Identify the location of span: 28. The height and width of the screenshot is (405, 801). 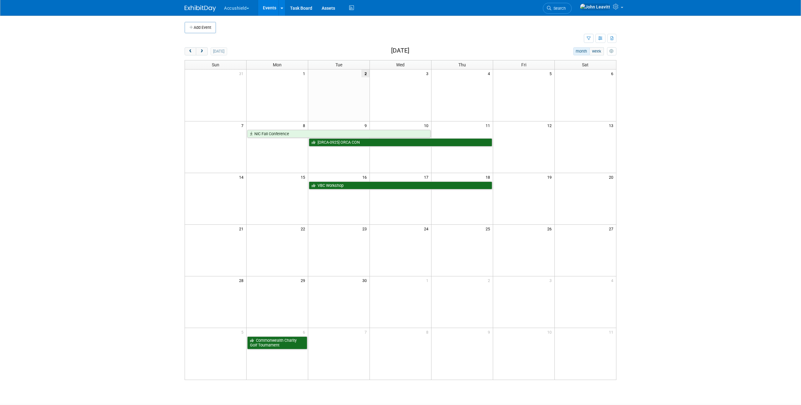
(242, 280).